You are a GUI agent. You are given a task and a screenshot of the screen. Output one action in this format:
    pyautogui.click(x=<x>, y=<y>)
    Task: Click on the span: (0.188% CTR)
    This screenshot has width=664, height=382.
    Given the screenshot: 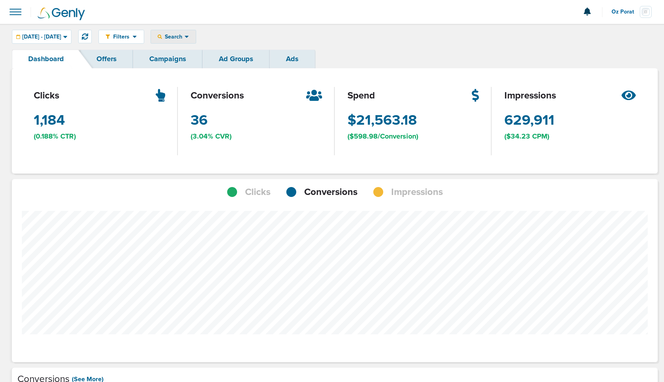 What is the action you would take?
    pyautogui.click(x=55, y=136)
    